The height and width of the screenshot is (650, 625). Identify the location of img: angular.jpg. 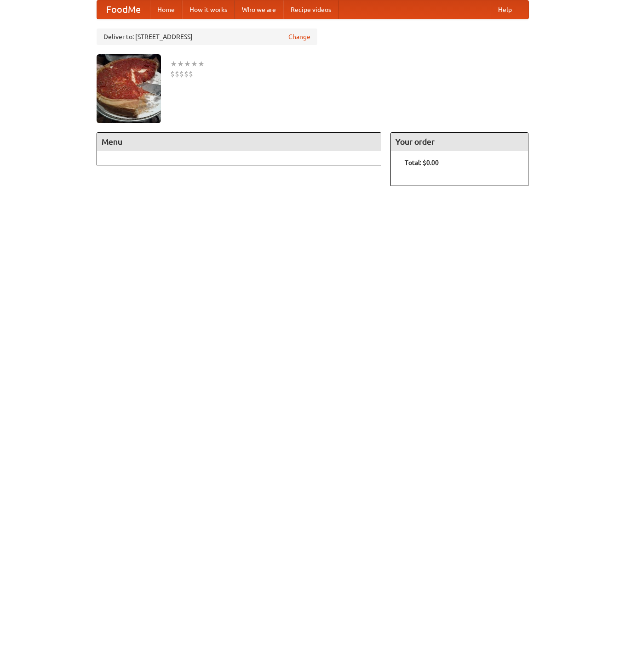
(129, 89).